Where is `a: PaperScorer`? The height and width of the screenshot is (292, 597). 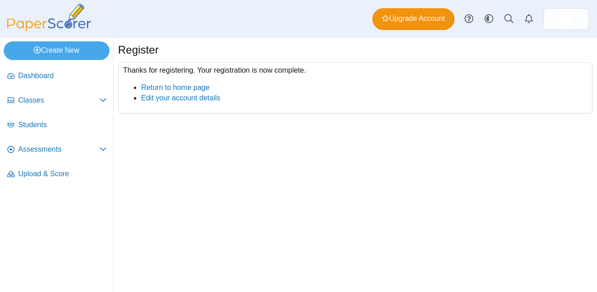
a: PaperScorer is located at coordinates (49, 29).